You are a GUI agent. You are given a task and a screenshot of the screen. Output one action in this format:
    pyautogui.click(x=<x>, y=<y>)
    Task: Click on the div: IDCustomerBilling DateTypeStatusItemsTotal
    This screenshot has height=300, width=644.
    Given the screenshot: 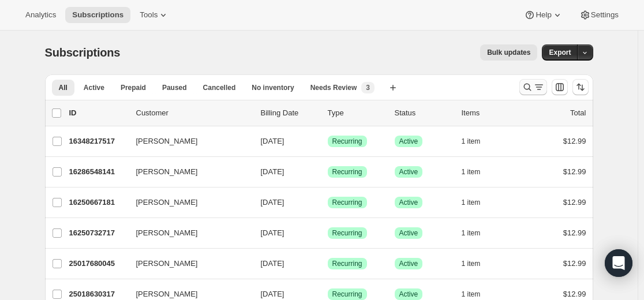 What is the action you would take?
    pyautogui.click(x=328, y=113)
    